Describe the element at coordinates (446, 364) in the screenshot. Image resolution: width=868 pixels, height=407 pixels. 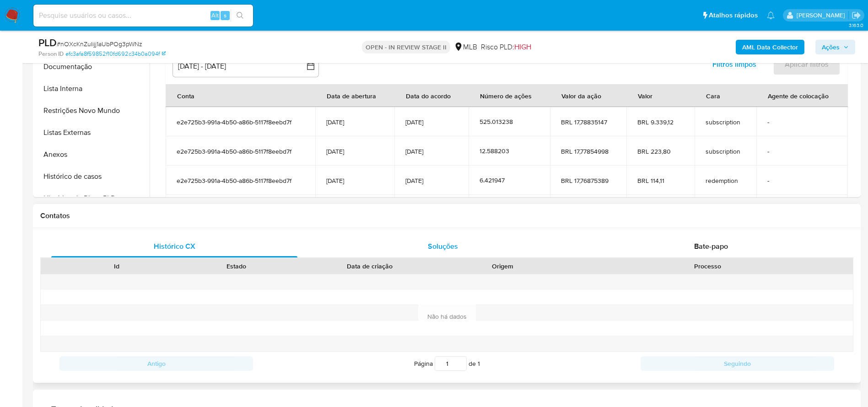
I see `span: Página de` at that location.